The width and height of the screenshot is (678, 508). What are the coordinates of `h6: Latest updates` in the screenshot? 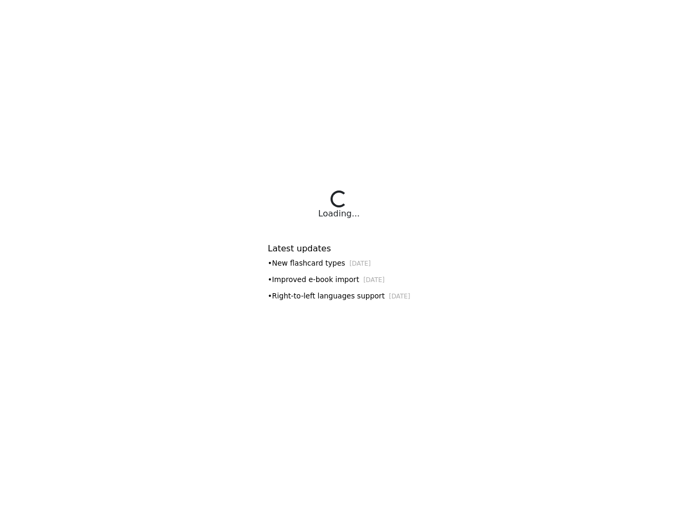 It's located at (339, 248).